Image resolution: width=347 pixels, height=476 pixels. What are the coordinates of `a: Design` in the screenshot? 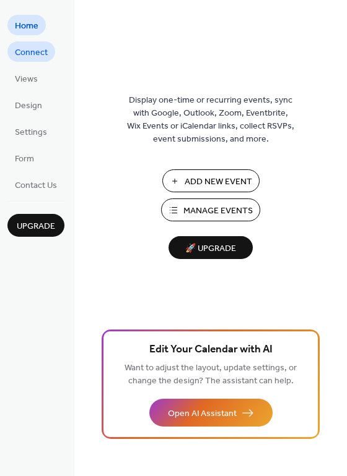 It's located at (28, 105).